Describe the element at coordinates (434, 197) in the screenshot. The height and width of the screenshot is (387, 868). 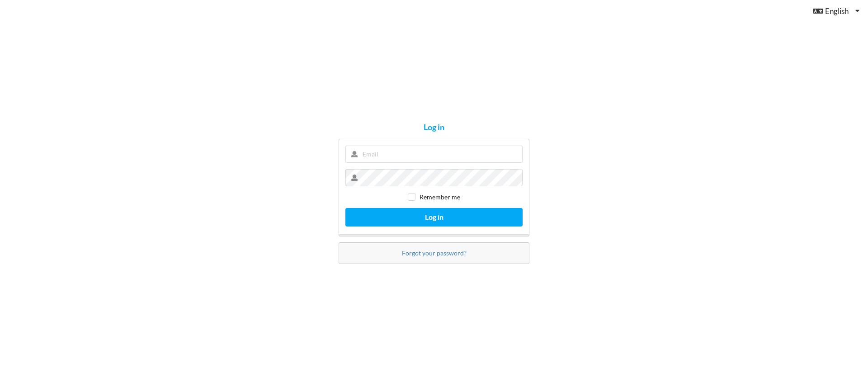
I see `label: Remember me` at that location.